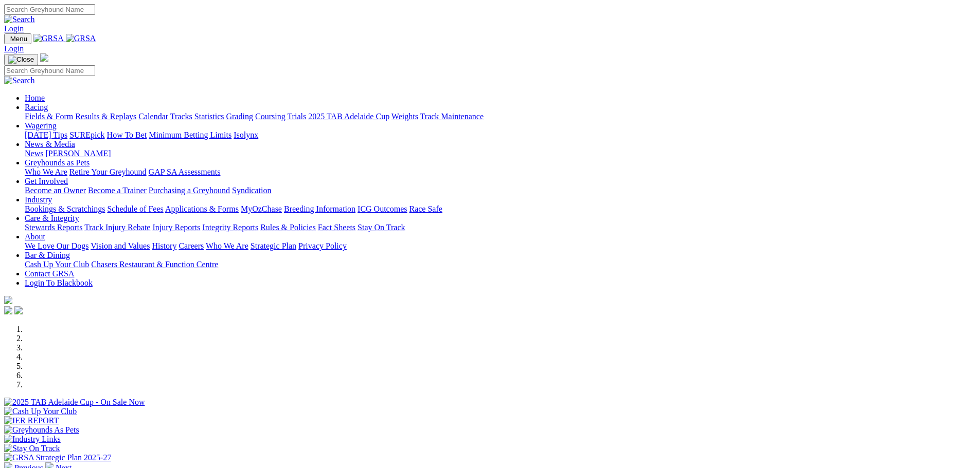 This screenshot has width=980, height=468. I want to click on a: SUREpick, so click(87, 134).